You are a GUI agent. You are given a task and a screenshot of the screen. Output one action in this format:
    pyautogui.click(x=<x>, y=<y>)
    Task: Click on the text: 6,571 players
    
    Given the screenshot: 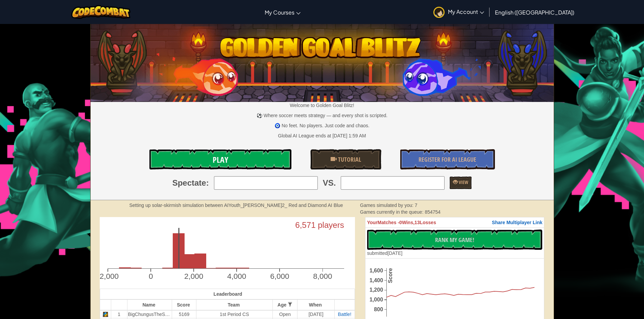 What is the action you would take?
    pyautogui.click(x=319, y=225)
    